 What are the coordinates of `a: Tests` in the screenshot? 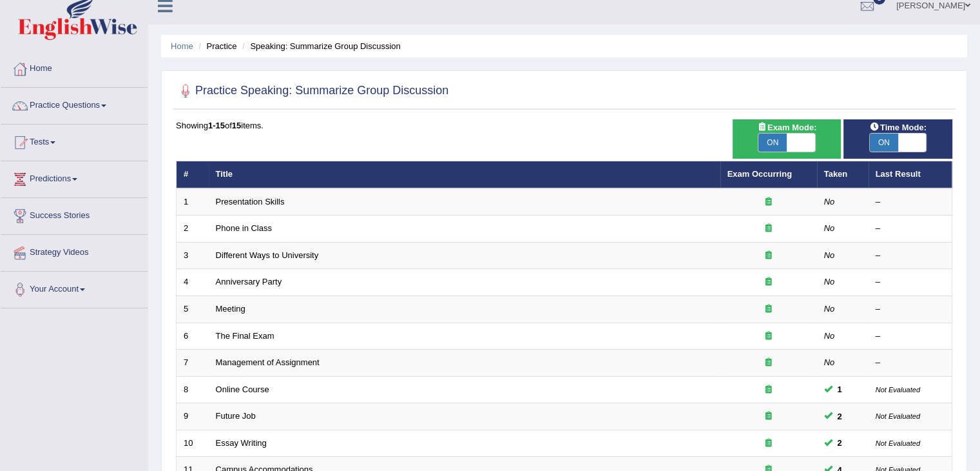 It's located at (74, 140).